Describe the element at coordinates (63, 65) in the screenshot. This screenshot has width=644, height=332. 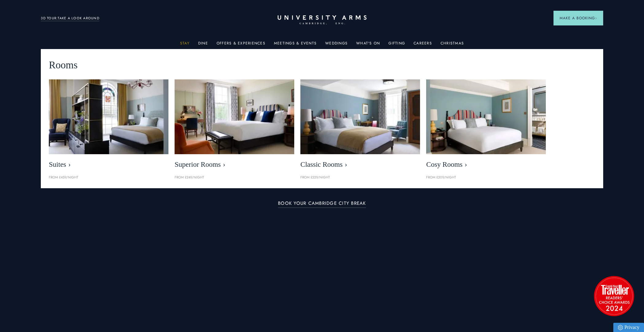
I see `span: Rooms` at that location.